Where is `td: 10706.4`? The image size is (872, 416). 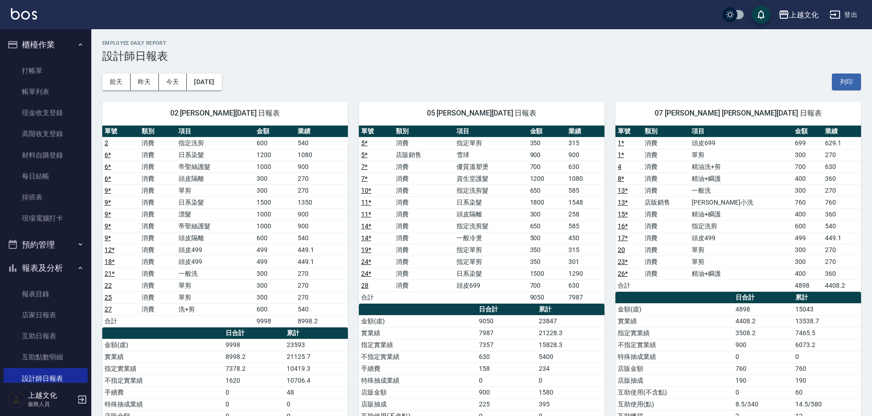
td: 10706.4 is located at coordinates (316, 380).